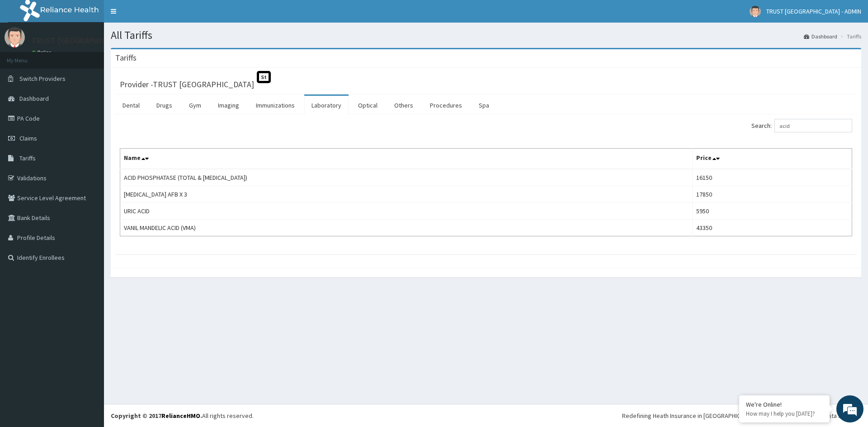 The image size is (868, 427). What do you see at coordinates (814, 126) in the screenshot?
I see `input: Search:` at bounding box center [814, 126].